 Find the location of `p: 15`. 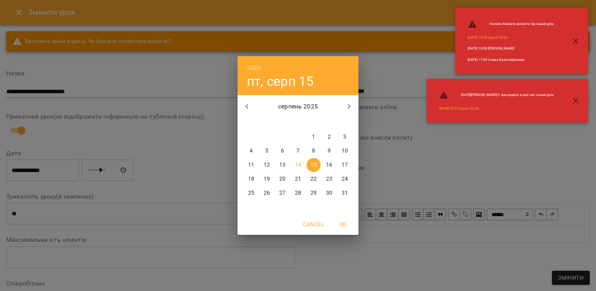

p: 15 is located at coordinates (313, 165).